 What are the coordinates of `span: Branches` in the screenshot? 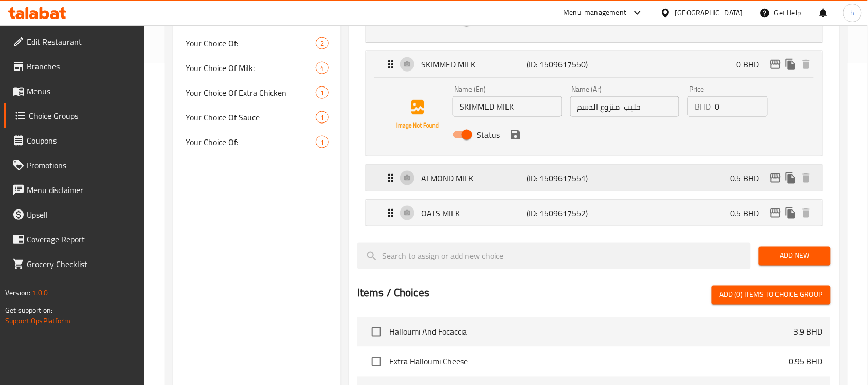 It's located at (82, 66).